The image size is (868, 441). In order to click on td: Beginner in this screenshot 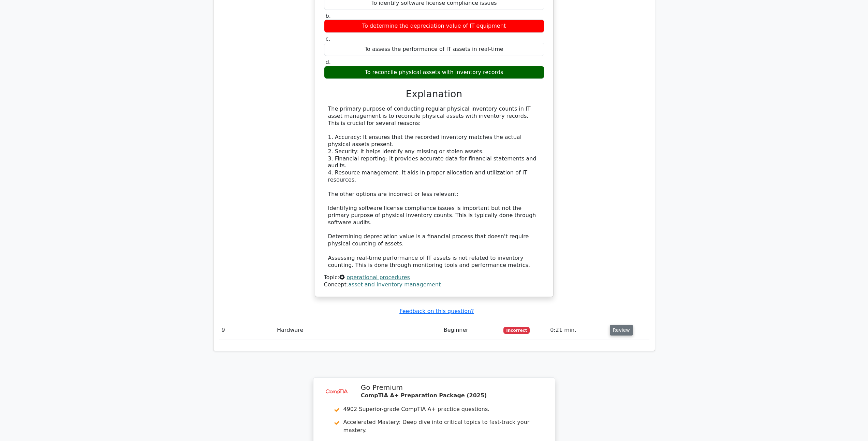, I will do `click(471, 330)`.